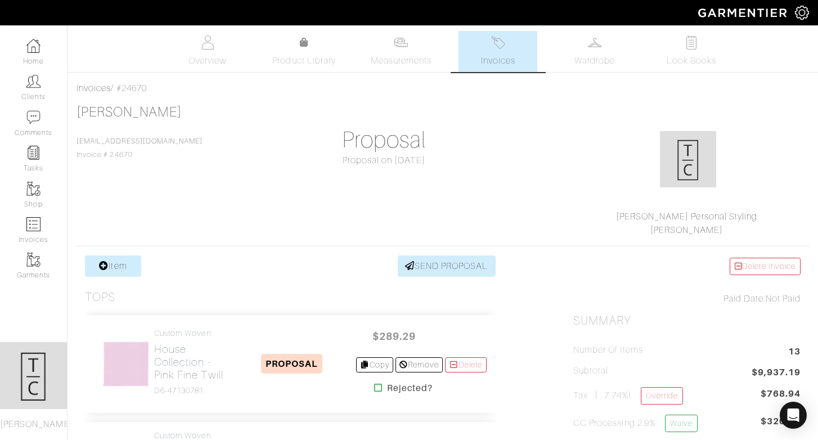 The height and width of the screenshot is (440, 818). What do you see at coordinates (466, 365) in the screenshot?
I see `a: Delete` at bounding box center [466, 365].